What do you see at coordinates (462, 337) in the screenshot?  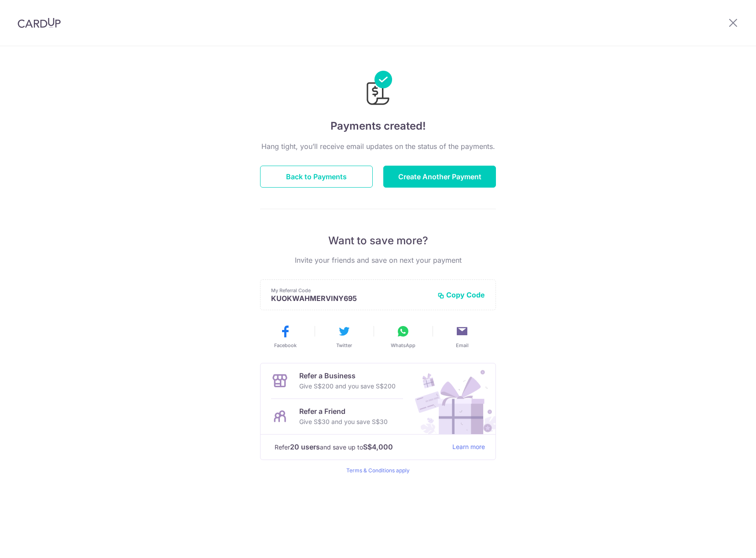 I see `button: Email` at bounding box center [462, 337].